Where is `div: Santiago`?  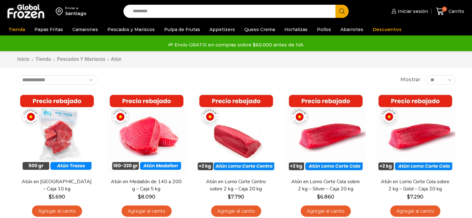
div: Santiago is located at coordinates (76, 13).